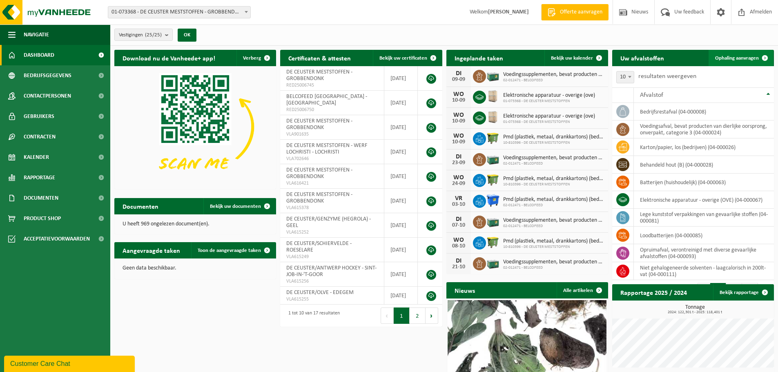 The width and height of the screenshot is (778, 372). What do you see at coordinates (704, 165) in the screenshot?
I see `td: behandeld hout (B) (04-000028)` at bounding box center [704, 165].